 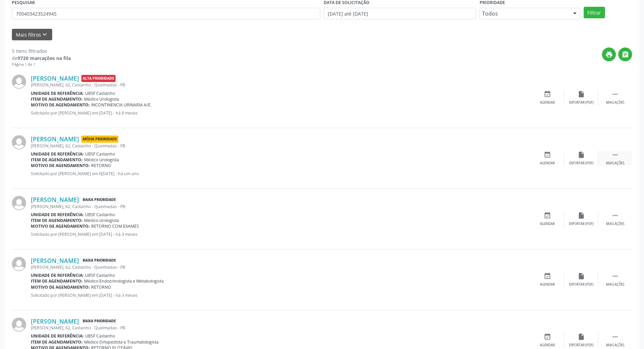 I want to click on span: RETORNO COM EXAMES, so click(x=115, y=226).